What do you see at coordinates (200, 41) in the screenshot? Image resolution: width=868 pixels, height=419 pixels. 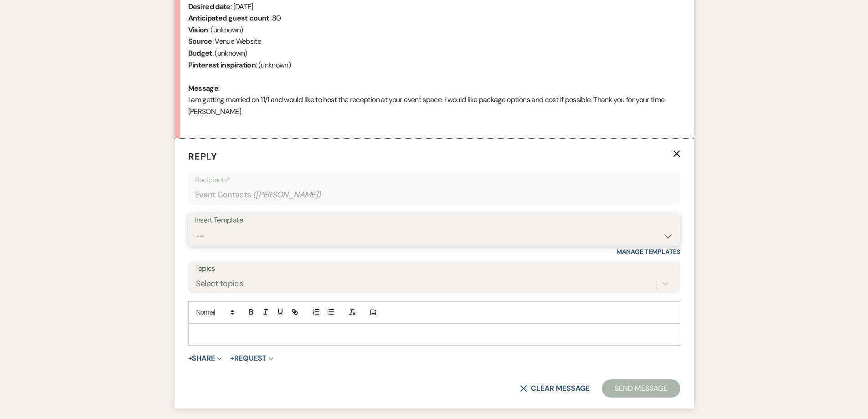 I see `b: Source` at bounding box center [200, 41].